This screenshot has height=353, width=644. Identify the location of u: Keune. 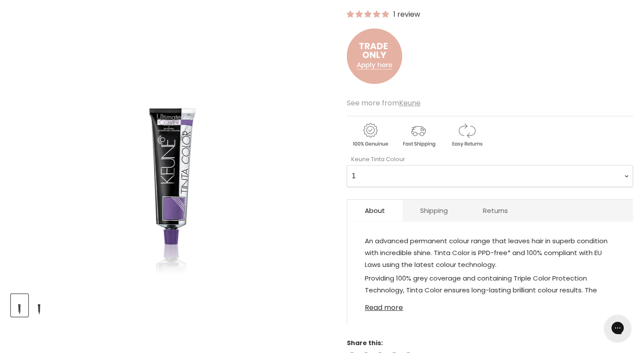
(409, 103).